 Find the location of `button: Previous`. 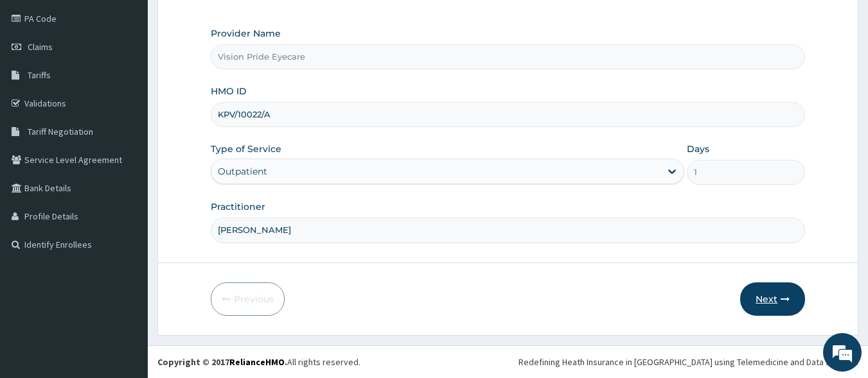

button: Previous is located at coordinates (247, 299).